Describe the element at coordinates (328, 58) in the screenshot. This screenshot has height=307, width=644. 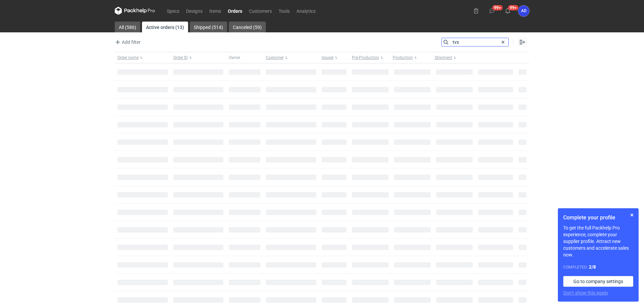
I see `span: Issued` at that location.